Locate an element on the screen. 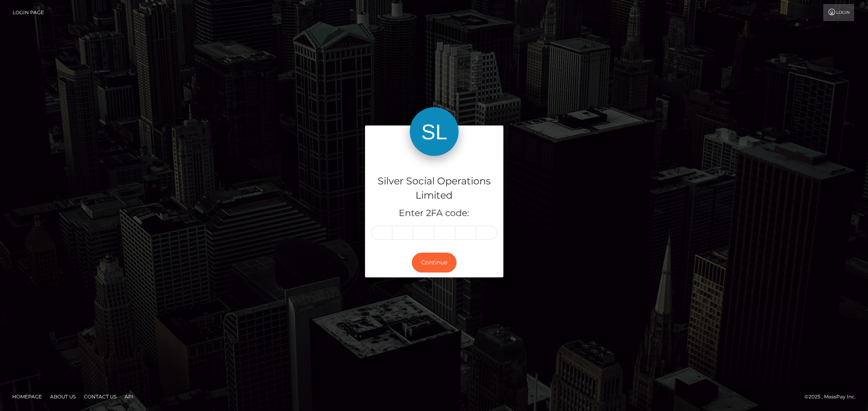 The width and height of the screenshot is (868, 411). h4: Silver Social Operations Limited is located at coordinates (434, 188).